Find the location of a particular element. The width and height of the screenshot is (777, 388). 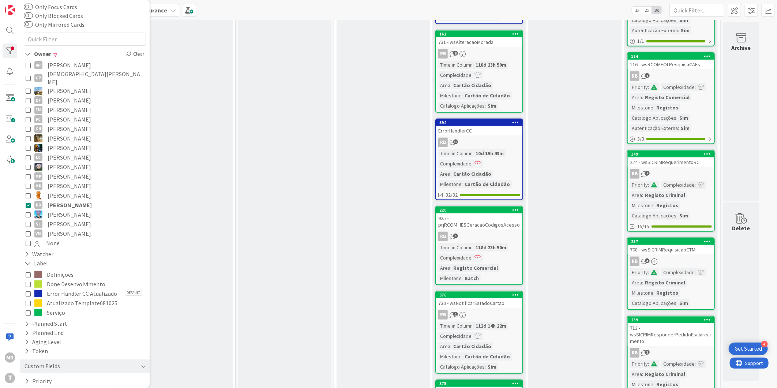

div: VM is located at coordinates (38, 233).